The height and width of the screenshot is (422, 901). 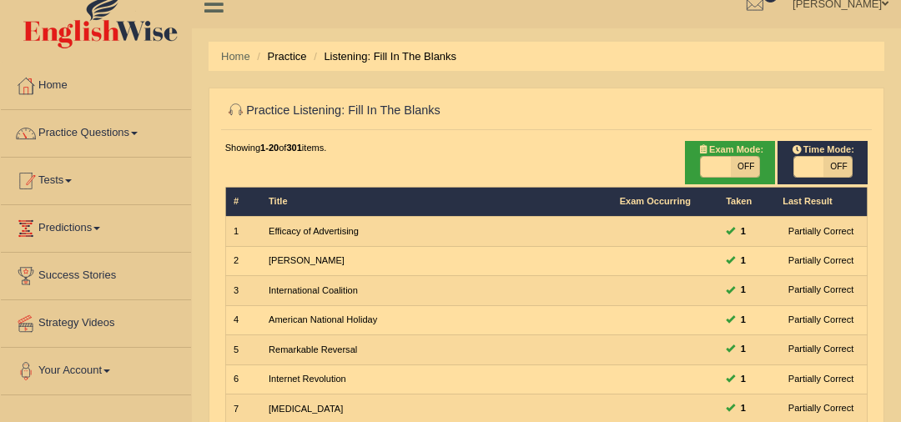 What do you see at coordinates (96, 226) in the screenshot?
I see `a: Predictions` at bounding box center [96, 226].